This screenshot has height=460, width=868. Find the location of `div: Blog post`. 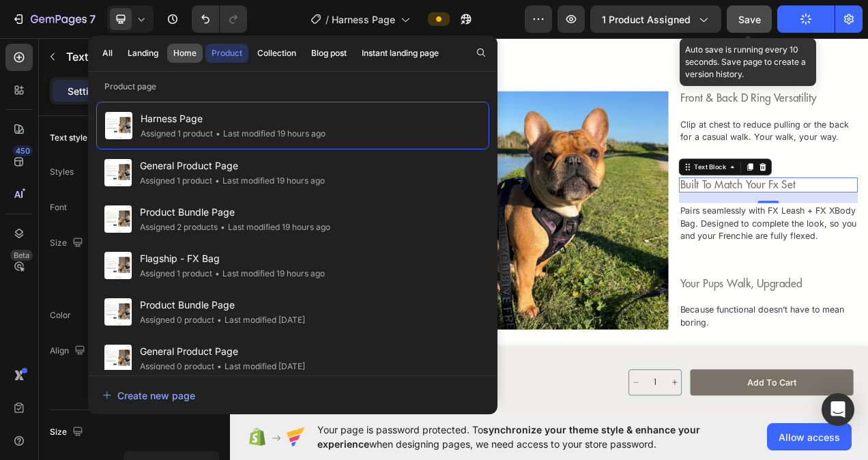

div: Blog post is located at coordinates (329, 54).